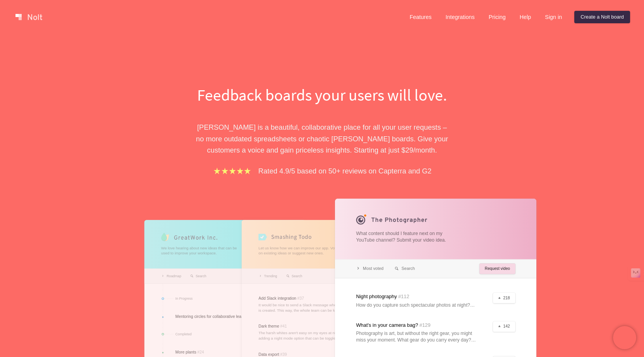 This screenshot has height=357, width=644. What do you see at coordinates (525, 17) in the screenshot?
I see `a: Help` at bounding box center [525, 17].